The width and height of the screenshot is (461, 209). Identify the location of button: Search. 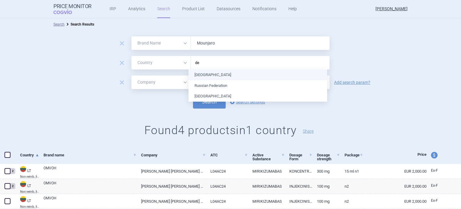
(209, 101).